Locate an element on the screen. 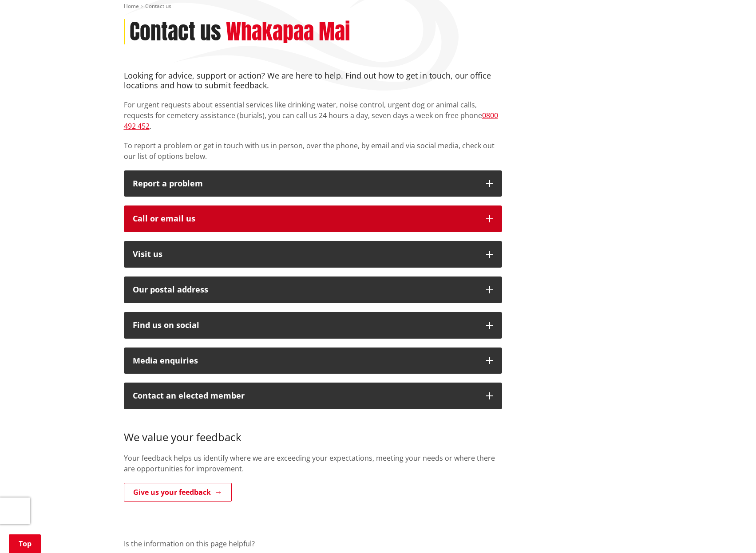 The width and height of the screenshot is (756, 553). h1: Contact us is located at coordinates (175, 32).